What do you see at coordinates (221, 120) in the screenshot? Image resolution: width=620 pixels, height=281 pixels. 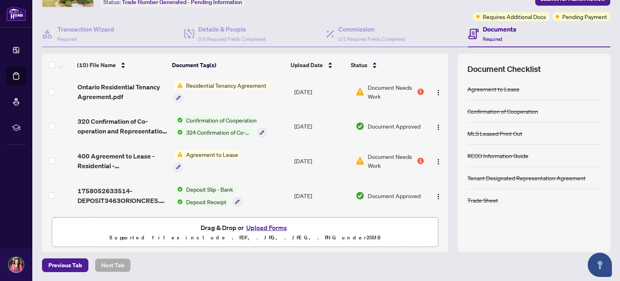 I see `span: Confirmation of Cooperation` at bounding box center [221, 120].